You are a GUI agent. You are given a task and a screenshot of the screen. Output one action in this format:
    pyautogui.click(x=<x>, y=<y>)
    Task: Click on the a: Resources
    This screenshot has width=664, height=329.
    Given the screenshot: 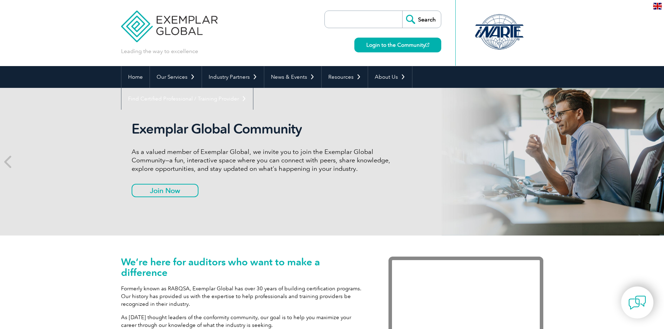 What is the action you would take?
    pyautogui.click(x=345, y=77)
    